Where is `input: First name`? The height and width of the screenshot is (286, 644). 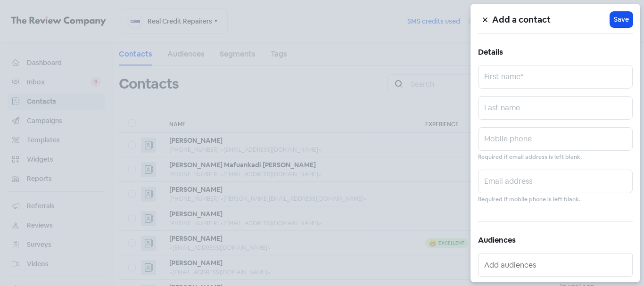
input: First name is located at coordinates (555, 77).